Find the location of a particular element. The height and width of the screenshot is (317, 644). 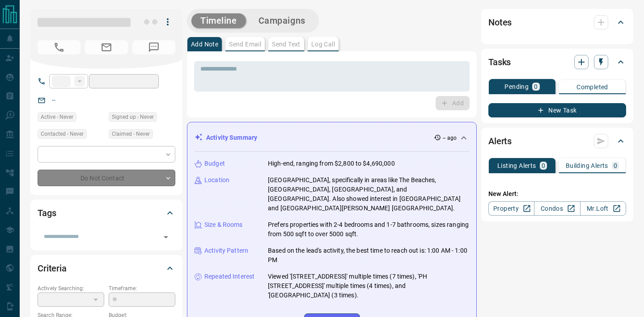

p: Pending is located at coordinates (517, 87).